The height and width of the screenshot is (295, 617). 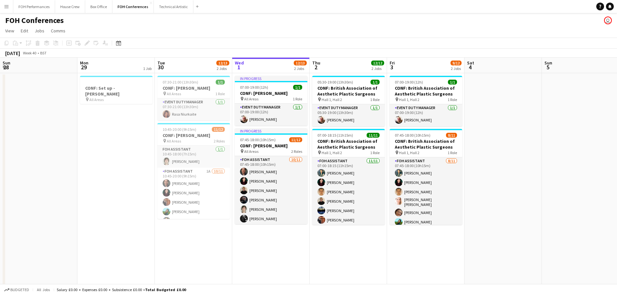 What do you see at coordinates (58, 31) in the screenshot?
I see `span: Comms` at bounding box center [58, 31].